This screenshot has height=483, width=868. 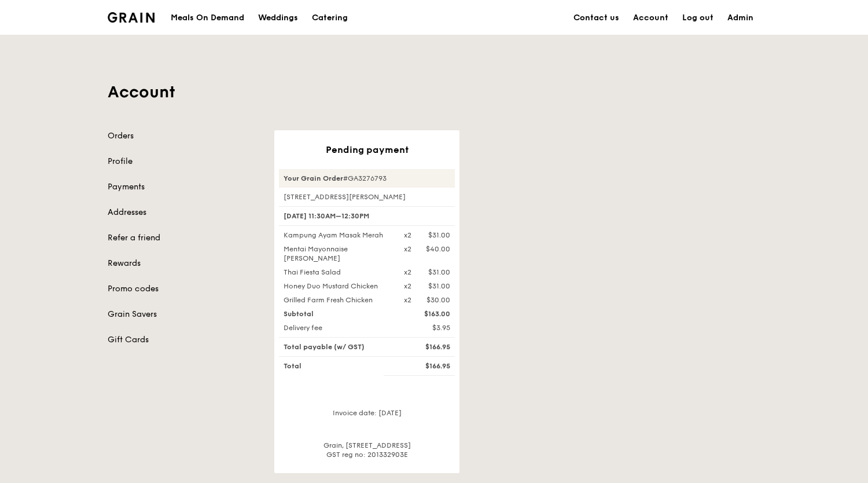 I want to click on div: Kampung Ayam Masak Merah, so click(x=337, y=235).